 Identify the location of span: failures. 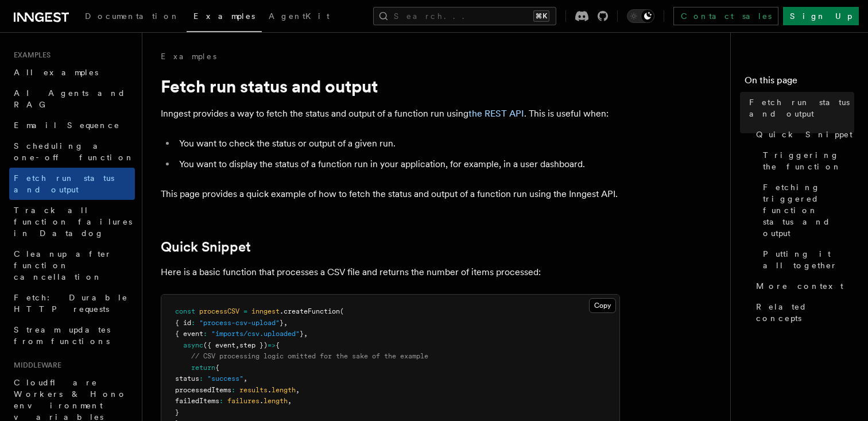
(244, 401).